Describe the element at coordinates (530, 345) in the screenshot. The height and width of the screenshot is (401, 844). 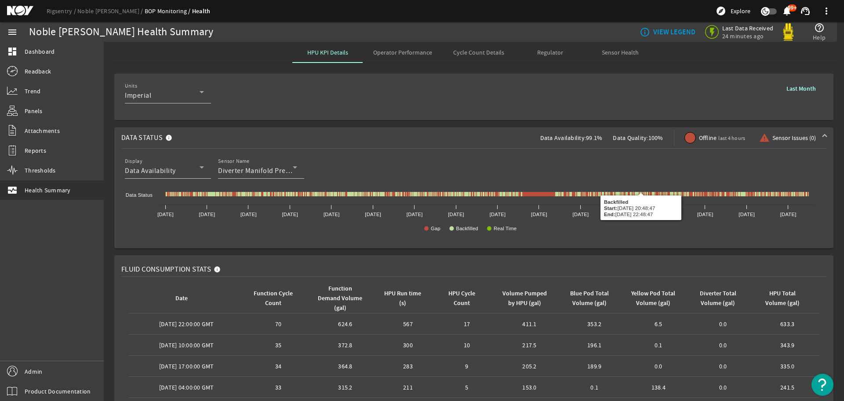
I see `div: 217.5` at that location.